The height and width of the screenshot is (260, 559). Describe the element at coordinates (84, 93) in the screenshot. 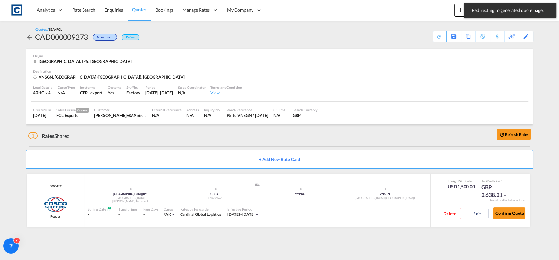

I see `div: CFR` at that location.